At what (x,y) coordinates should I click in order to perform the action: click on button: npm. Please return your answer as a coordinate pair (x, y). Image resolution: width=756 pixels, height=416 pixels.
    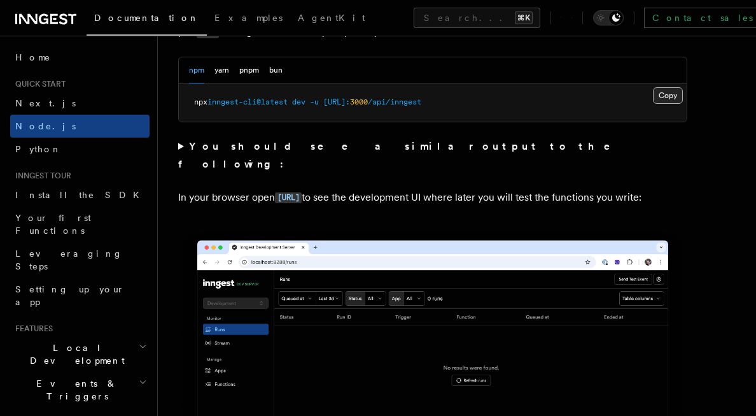
    Looking at the image, I should click on (197, 70).